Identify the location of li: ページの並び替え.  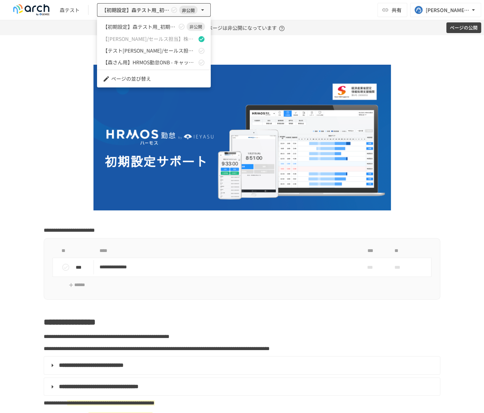
(154, 79).